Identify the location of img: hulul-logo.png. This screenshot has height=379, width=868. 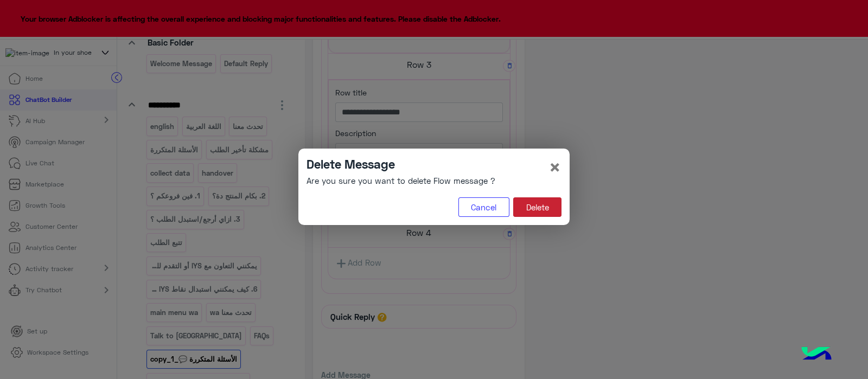
(816, 355).